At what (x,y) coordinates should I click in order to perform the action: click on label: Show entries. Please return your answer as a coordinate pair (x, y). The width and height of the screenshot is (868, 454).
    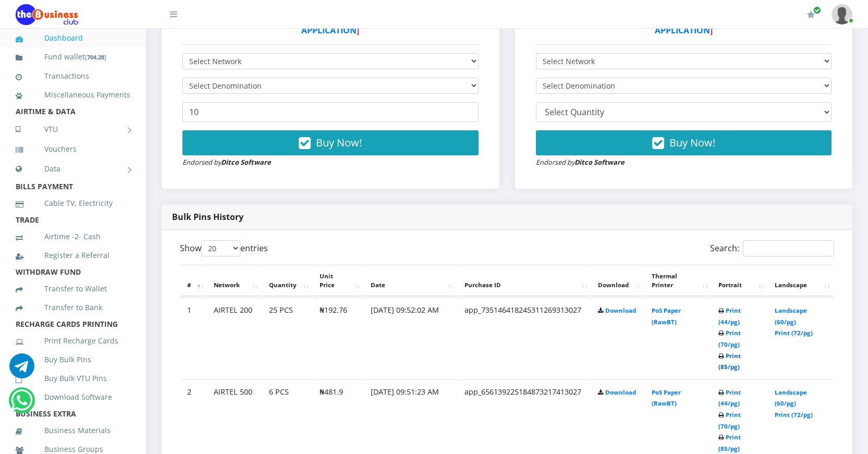
    Looking at the image, I should click on (223, 248).